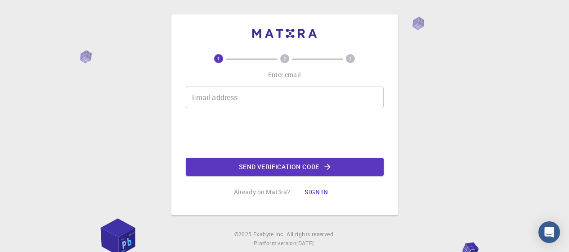  I want to click on button: Send verification code, so click(285, 166).